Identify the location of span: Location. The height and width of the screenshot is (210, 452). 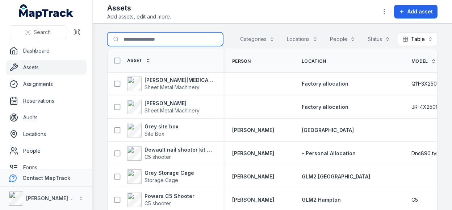
(313, 61).